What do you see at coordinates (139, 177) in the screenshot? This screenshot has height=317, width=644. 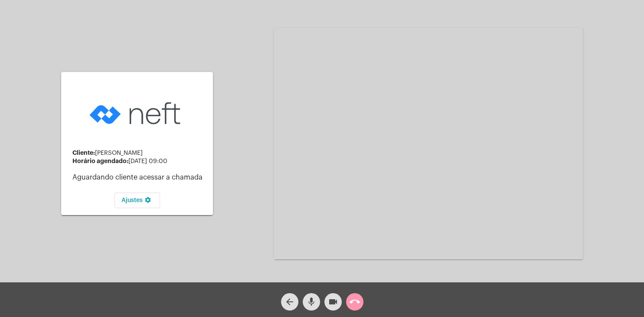 I see `p: Aguardando cliente acessar a chamada` at bounding box center [139, 177].